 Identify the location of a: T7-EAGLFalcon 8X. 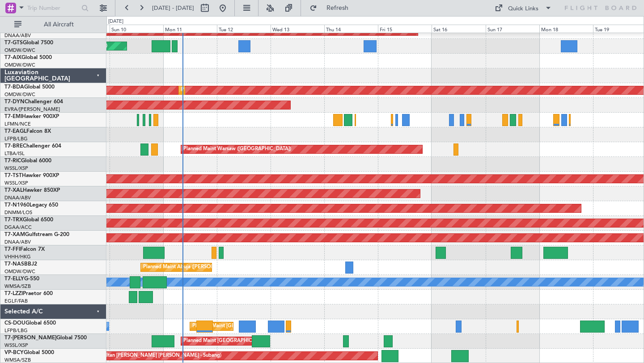
(27, 131).